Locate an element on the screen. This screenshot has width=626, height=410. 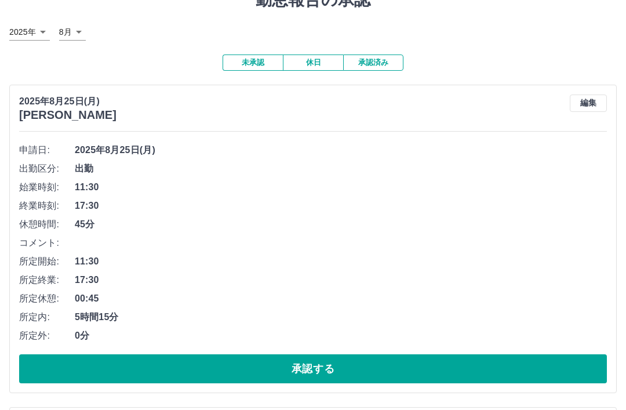
span: 始業時刻: is located at coordinates (47, 187).